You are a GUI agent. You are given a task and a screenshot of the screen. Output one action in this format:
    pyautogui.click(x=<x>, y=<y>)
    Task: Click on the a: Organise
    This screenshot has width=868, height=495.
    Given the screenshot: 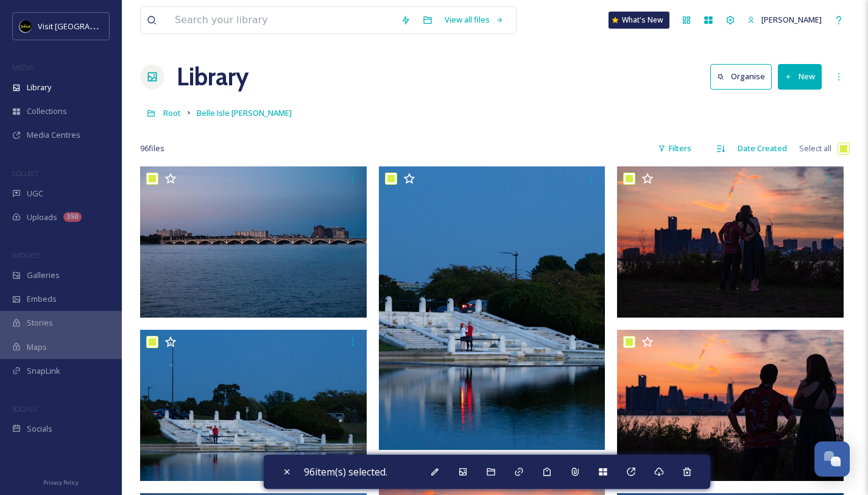 What is the action you would take?
    pyautogui.click(x=744, y=76)
    